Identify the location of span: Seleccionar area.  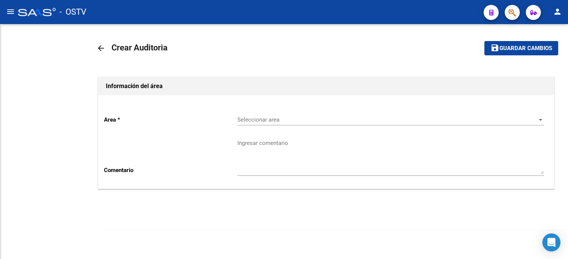
(387, 120).